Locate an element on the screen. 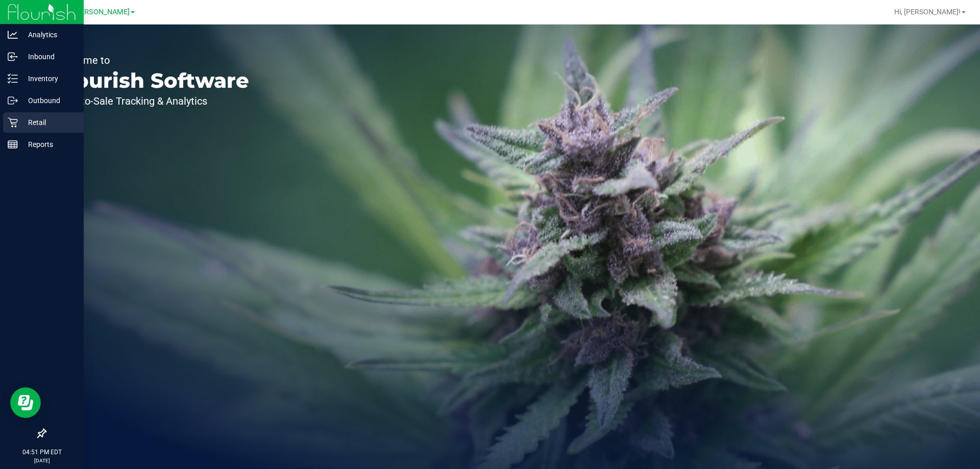 The width and height of the screenshot is (980, 469). p: Inbound is located at coordinates (48, 57).